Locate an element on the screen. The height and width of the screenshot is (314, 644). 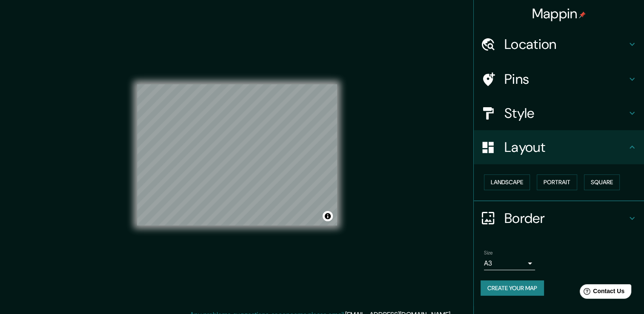
span: Contact Us is located at coordinates (40, 10).